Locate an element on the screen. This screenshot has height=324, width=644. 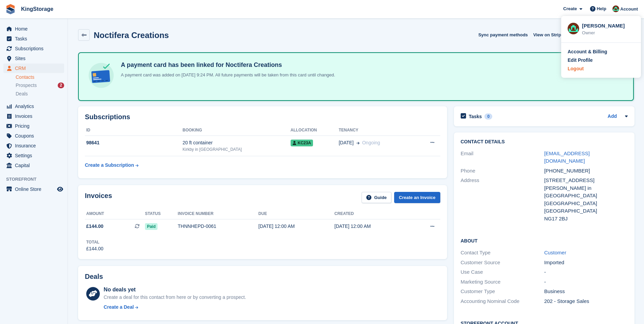
span: Settings is located at coordinates (36, 155).